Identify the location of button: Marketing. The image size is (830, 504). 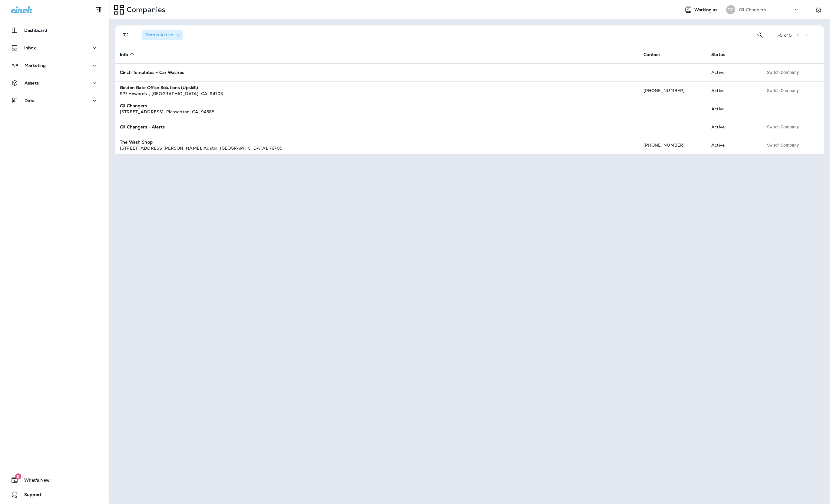
(54, 65).